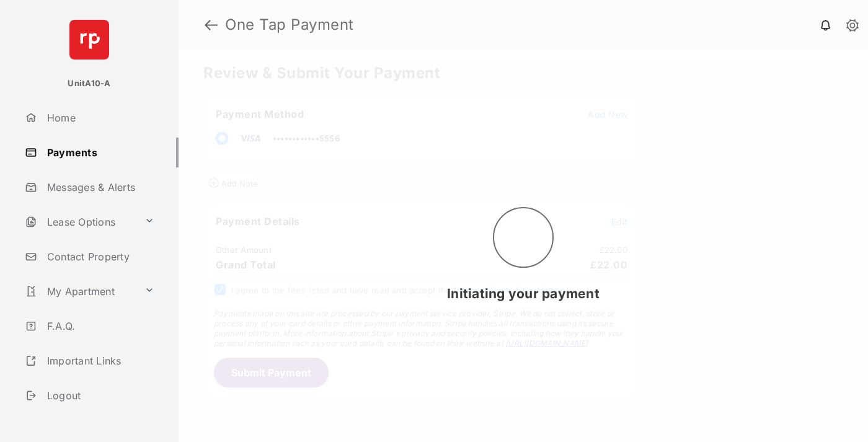  Describe the element at coordinates (99, 118) in the screenshot. I see `a: Home` at that location.